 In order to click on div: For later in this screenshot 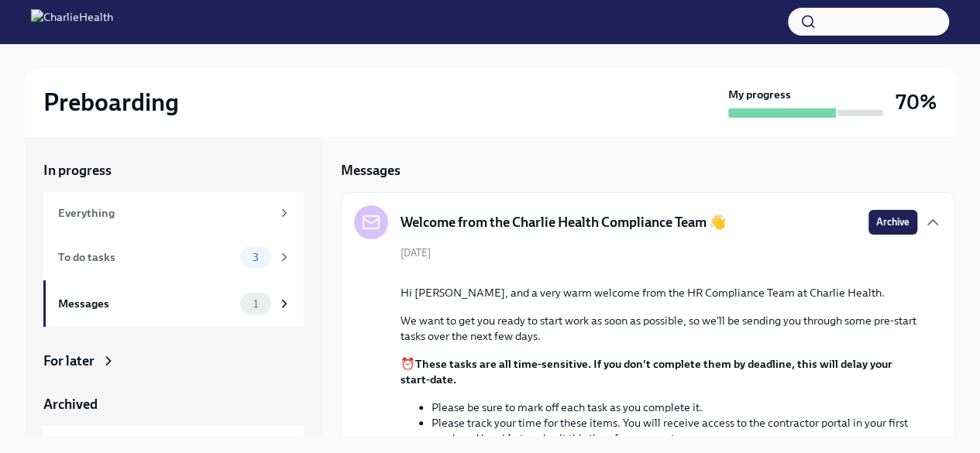, I will do `click(69, 361)`.